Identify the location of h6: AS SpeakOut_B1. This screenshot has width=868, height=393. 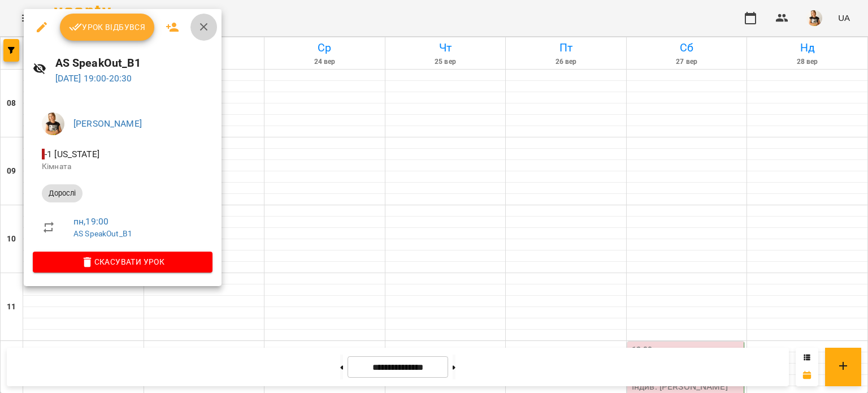
(134, 63).